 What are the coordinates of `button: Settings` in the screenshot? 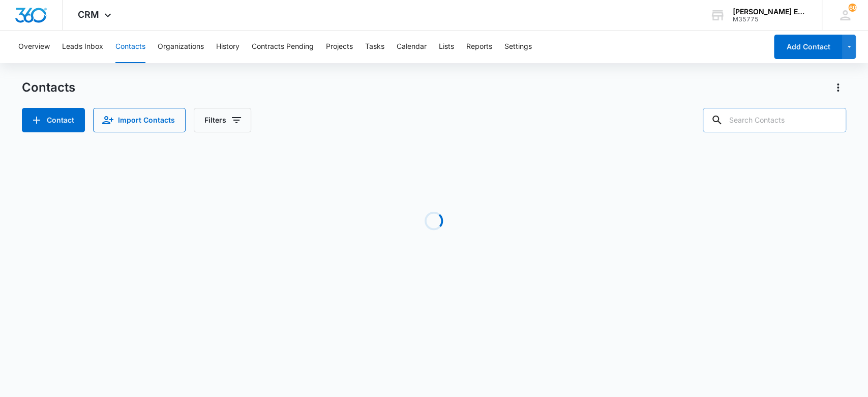 It's located at (518, 47).